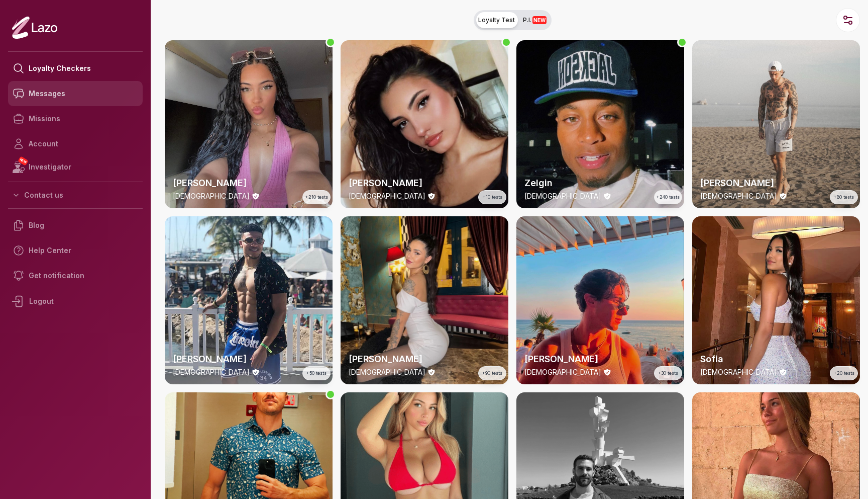  Describe the element at coordinates (75, 93) in the screenshot. I see `a: Messages` at that location.